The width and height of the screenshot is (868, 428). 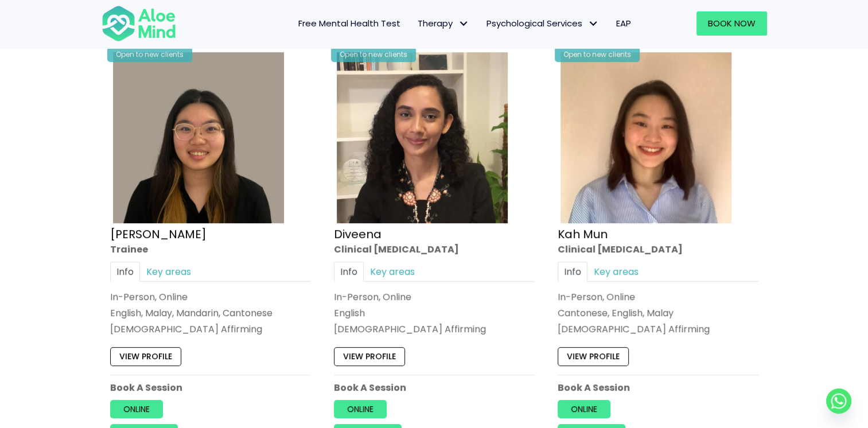 I want to click on p: English, so click(x=434, y=313).